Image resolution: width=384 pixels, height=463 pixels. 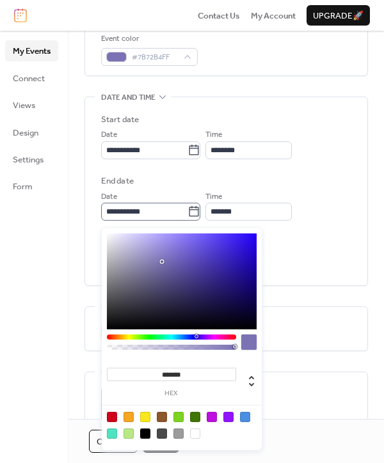 What do you see at coordinates (219, 16) in the screenshot?
I see `span: Contact Us` at bounding box center [219, 16].